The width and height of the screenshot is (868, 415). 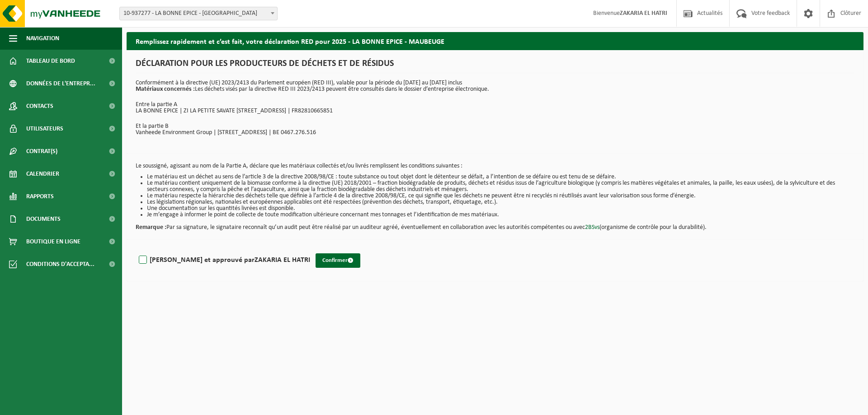 I want to click on button: Confirmer, so click(x=338, y=261).